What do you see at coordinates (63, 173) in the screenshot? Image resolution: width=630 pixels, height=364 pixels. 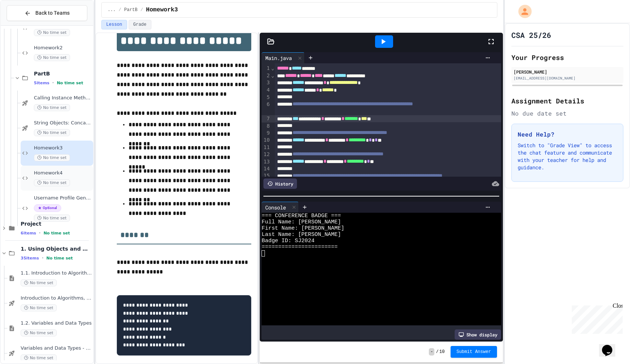 I see `span: Homework4` at bounding box center [63, 173].